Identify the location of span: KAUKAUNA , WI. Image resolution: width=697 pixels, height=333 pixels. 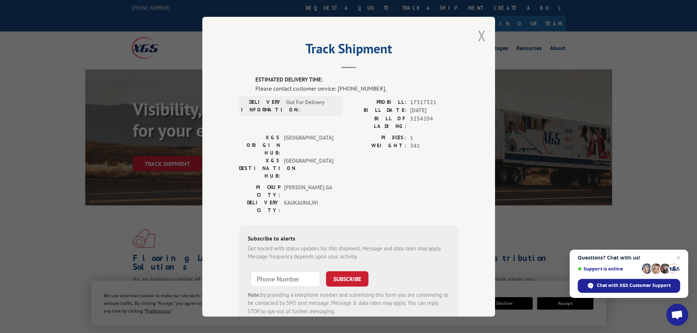
(308, 206).